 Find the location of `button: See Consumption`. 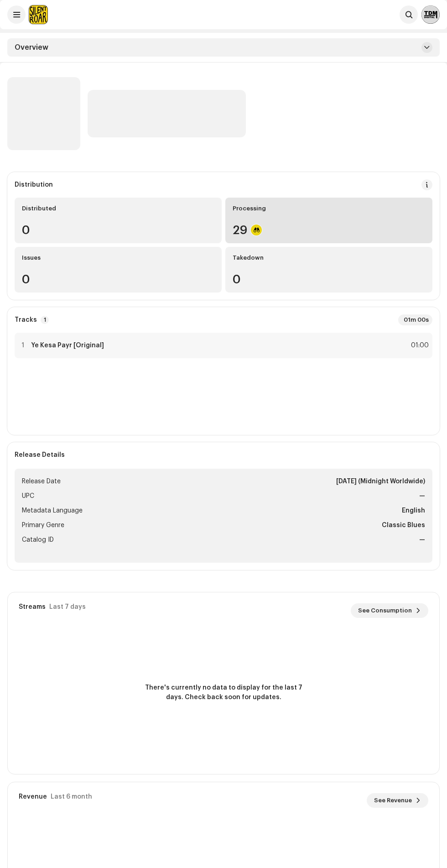

button: See Consumption is located at coordinates (390, 610).